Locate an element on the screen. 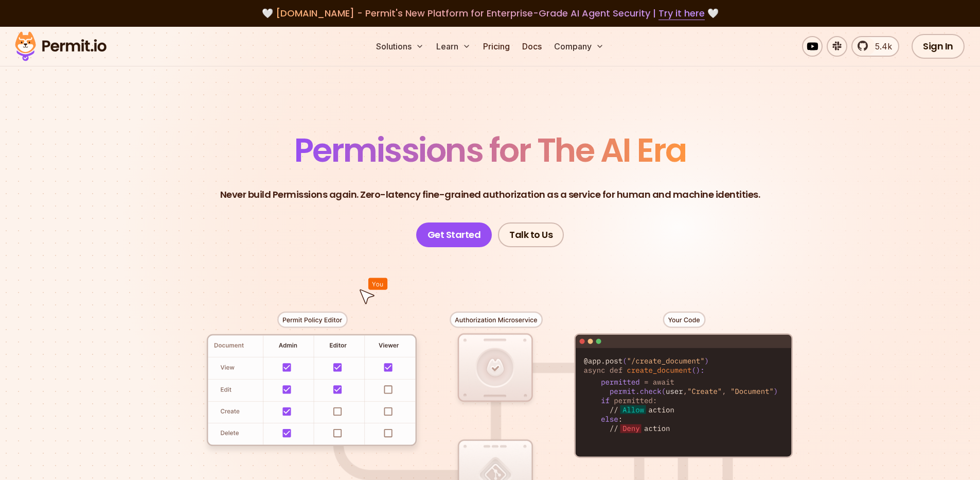 This screenshot has width=980, height=480. a: Sign In is located at coordinates (938, 46).